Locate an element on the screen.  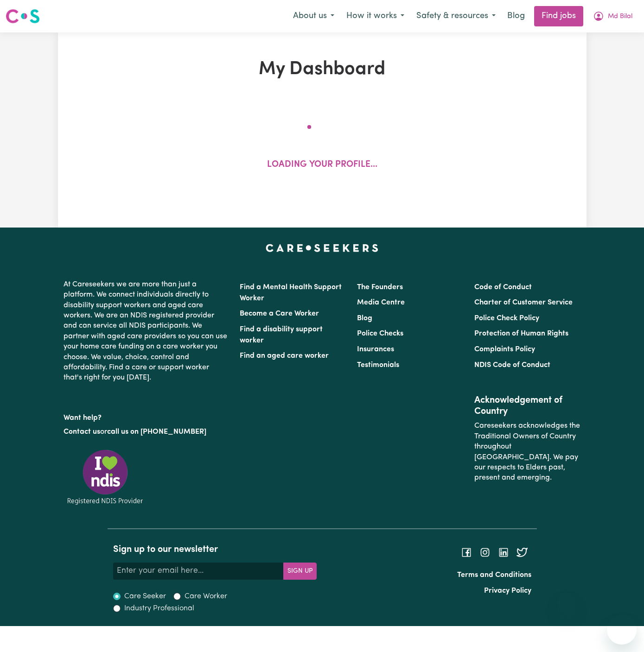
button: Subscribe is located at coordinates (300, 571).